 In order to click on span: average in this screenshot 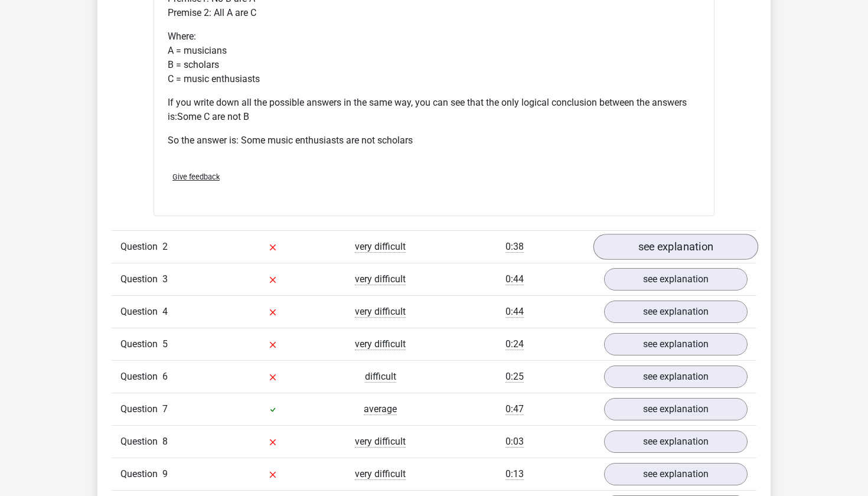, I will do `click(380, 409)`.